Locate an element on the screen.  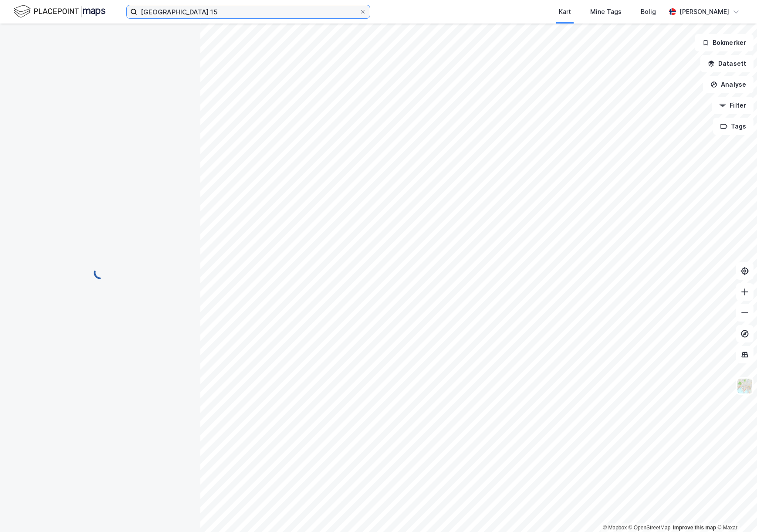
button: Filter is located at coordinates (733, 105).